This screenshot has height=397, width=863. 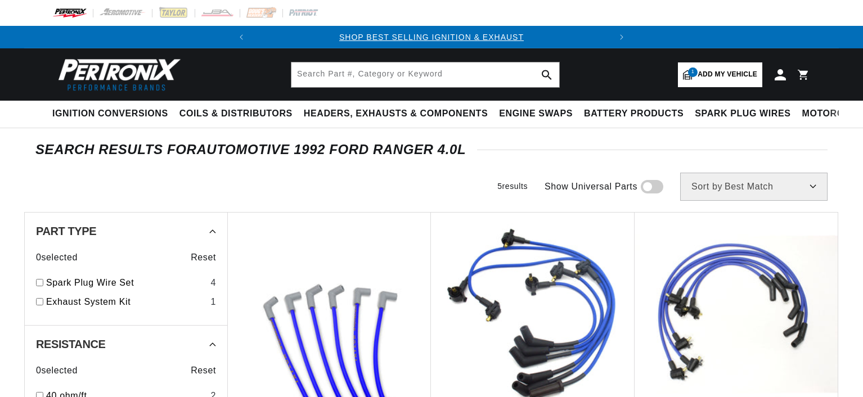 I want to click on button: search button, so click(x=547, y=75).